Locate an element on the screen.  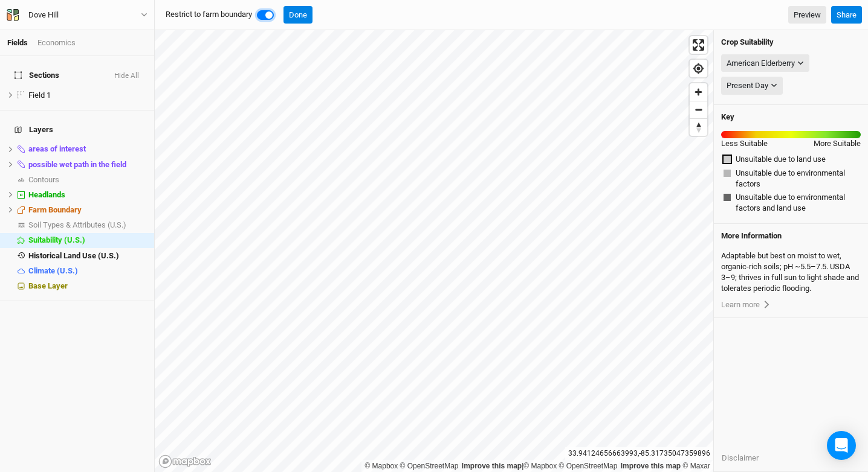
button: Zoom in is located at coordinates (698, 92).